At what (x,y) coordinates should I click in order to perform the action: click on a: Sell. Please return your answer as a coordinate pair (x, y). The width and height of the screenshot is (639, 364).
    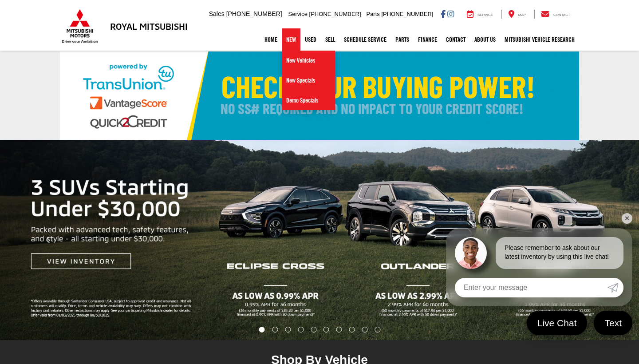
    Looking at the image, I should click on (330, 39).